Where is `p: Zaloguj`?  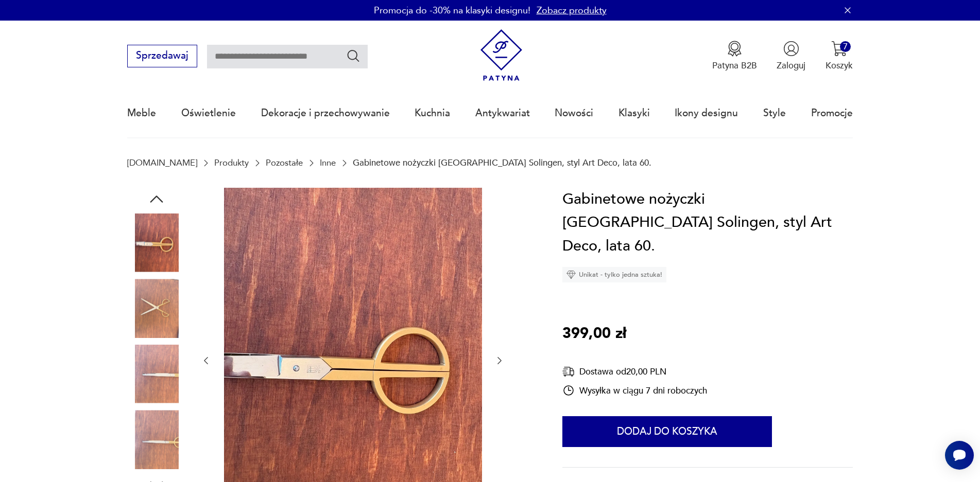
p: Zaloguj is located at coordinates (792, 65).